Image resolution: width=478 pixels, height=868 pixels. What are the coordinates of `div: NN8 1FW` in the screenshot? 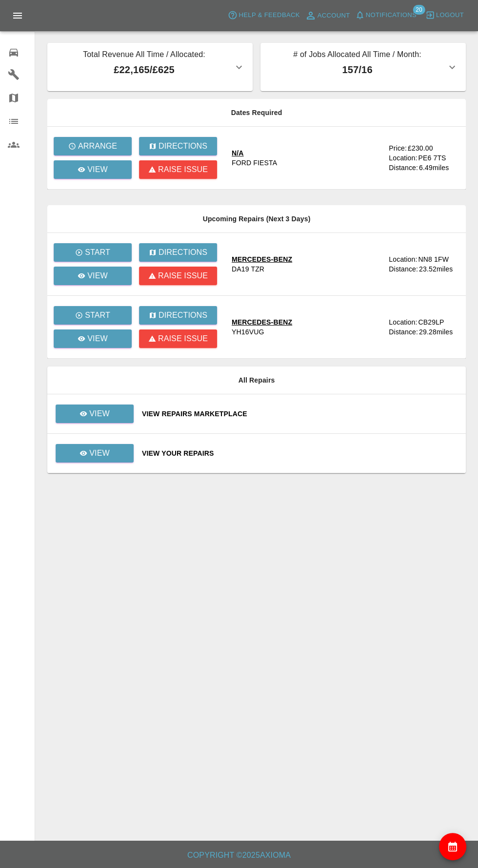 It's located at (433, 260).